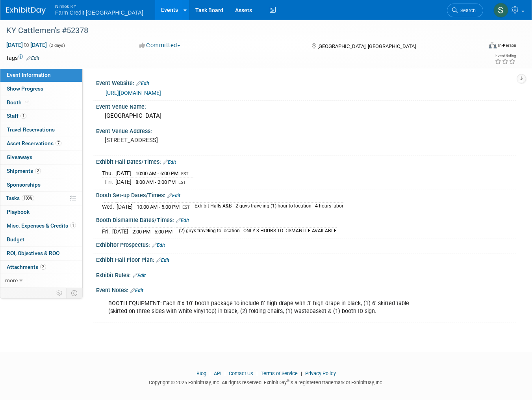  I want to click on a: Show Progress, so click(41, 89).